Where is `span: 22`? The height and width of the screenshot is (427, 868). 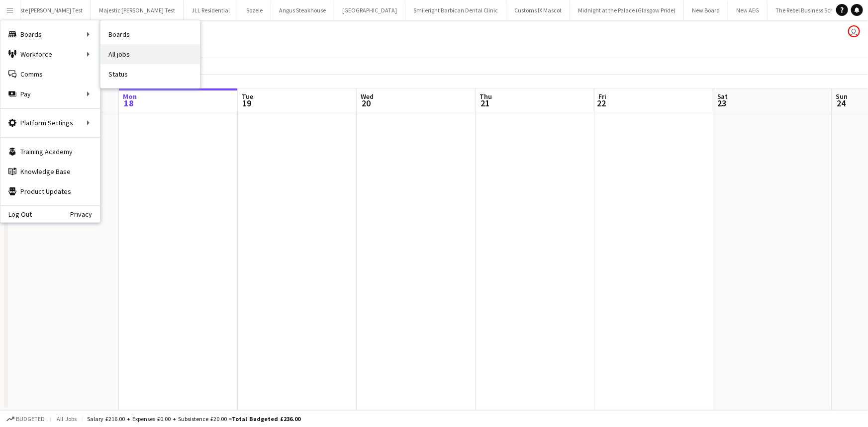
span: 22 is located at coordinates (602, 103).